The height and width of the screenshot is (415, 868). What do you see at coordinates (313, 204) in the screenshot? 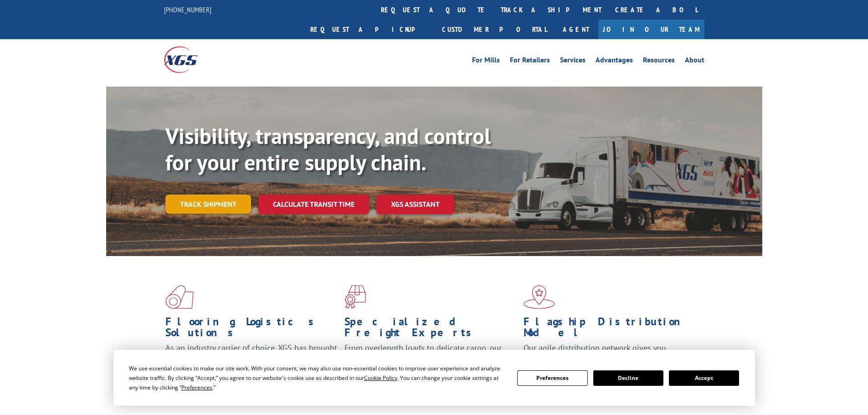
I see `a: Calculate transit time` at bounding box center [313, 204].